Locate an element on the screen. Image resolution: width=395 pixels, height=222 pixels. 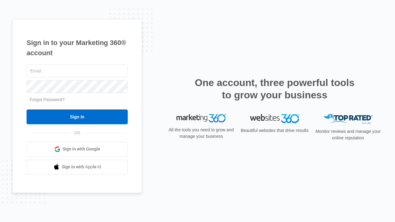
p: All the tools you need to grow and manage your business is located at coordinates (201, 133).